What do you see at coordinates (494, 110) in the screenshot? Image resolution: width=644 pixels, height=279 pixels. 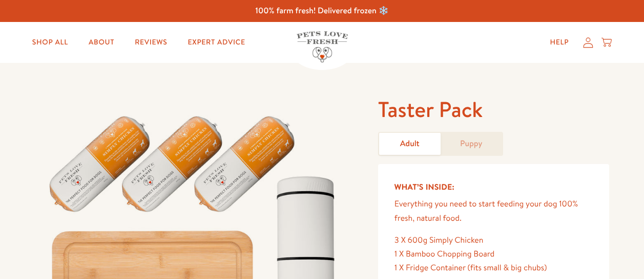 I see `h1: Taster Pack` at bounding box center [494, 110].